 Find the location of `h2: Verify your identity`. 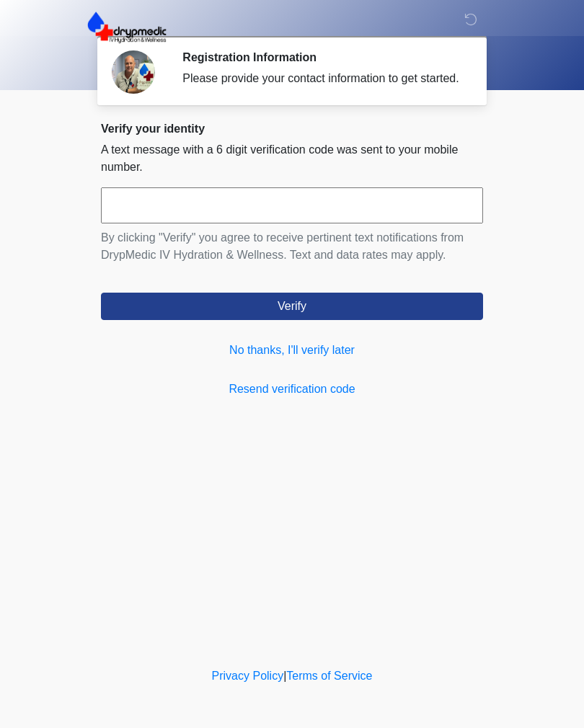

h2: Verify your identity is located at coordinates (292, 129).